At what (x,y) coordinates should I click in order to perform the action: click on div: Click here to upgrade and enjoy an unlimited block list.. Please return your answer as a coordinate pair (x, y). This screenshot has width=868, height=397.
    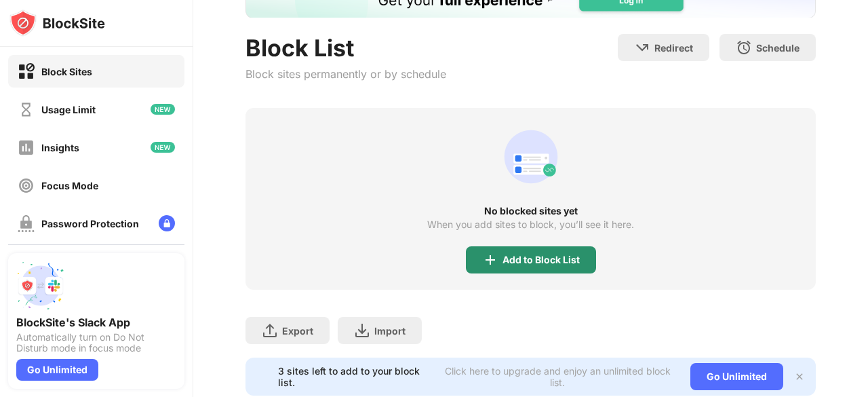
    Looking at the image, I should click on (558, 376).